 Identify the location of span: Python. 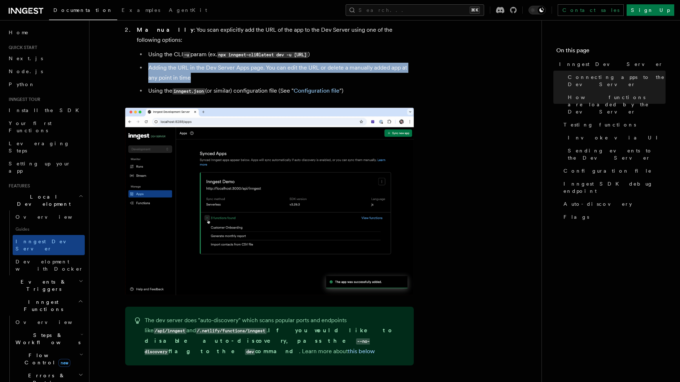
(22, 84).